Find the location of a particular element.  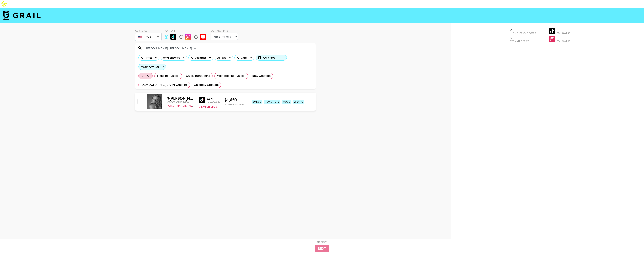

img: Grail Talent is located at coordinates (22, 15).